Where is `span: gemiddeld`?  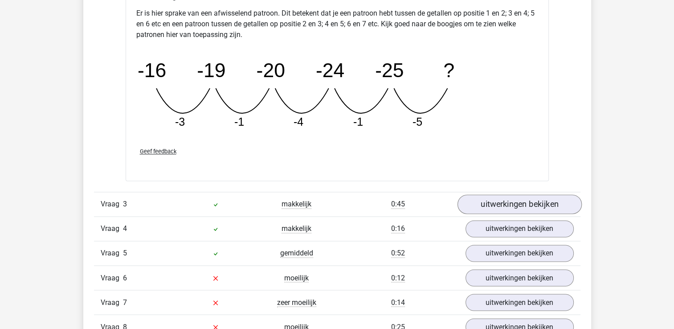 span: gemiddeld is located at coordinates (297, 253).